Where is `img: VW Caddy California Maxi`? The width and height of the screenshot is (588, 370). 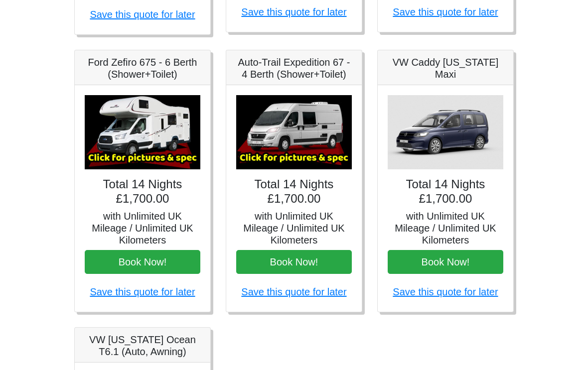 img: VW Caddy California Maxi is located at coordinates (445, 133).